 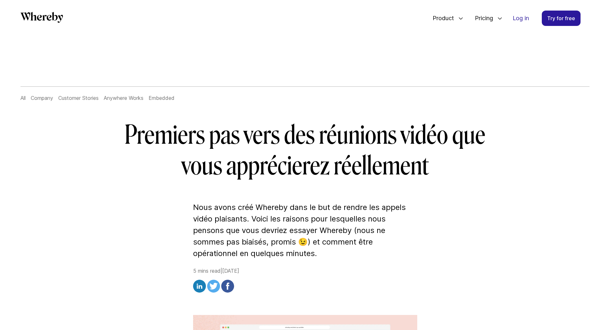 I want to click on span: Pricing, so click(x=482, y=18).